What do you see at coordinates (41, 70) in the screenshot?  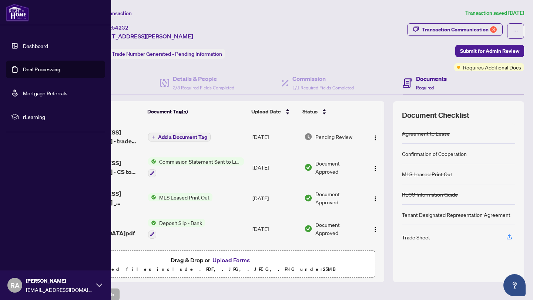 I see `a: Deal Processing` at bounding box center [41, 70].